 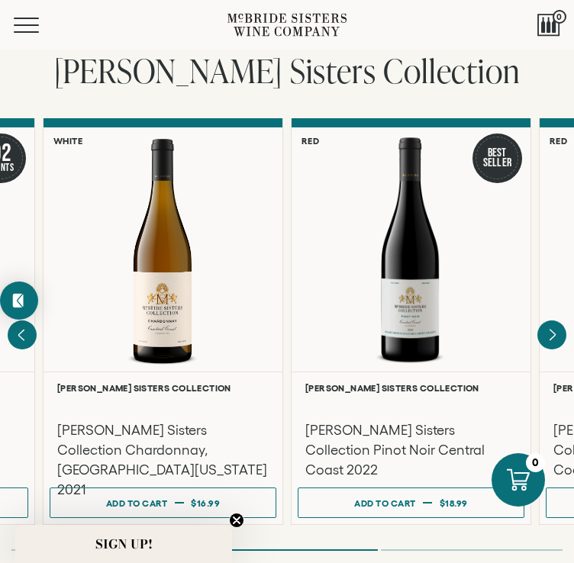 What do you see at coordinates (535, 463) in the screenshot?
I see `div: 0` at bounding box center [535, 463].